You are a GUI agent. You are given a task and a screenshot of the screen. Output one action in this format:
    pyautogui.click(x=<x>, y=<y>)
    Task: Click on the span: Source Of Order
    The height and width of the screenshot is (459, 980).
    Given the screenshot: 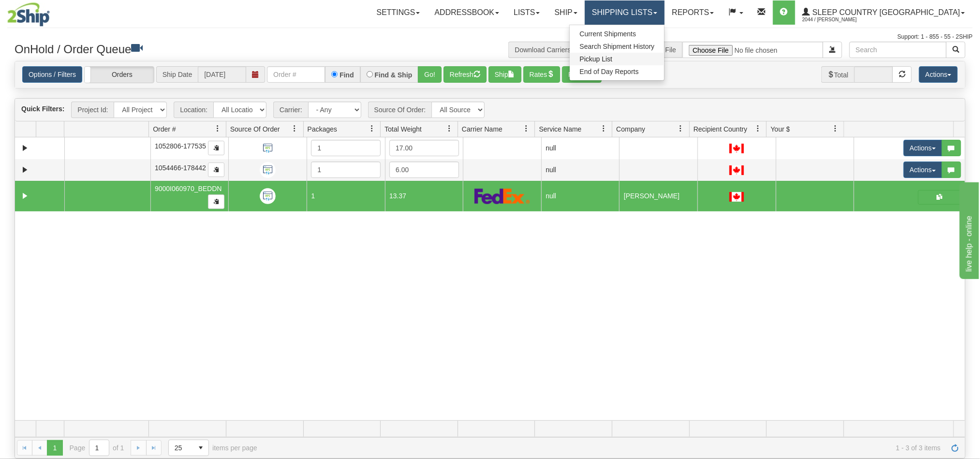 What is the action you would take?
    pyautogui.click(x=255, y=129)
    